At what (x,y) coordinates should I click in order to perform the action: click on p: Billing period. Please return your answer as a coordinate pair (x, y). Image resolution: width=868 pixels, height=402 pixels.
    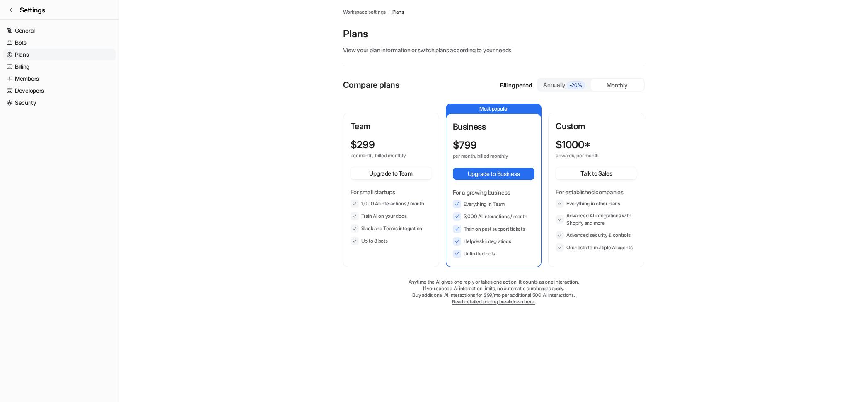
    Looking at the image, I should click on (516, 85).